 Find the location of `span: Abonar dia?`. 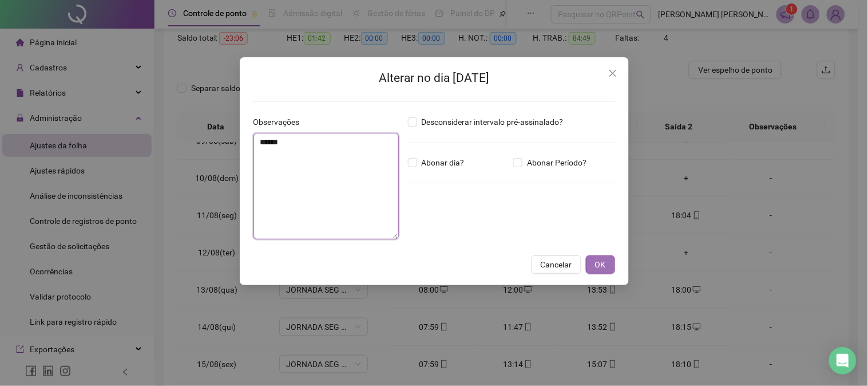

span: Abonar dia? is located at coordinates (443, 163).